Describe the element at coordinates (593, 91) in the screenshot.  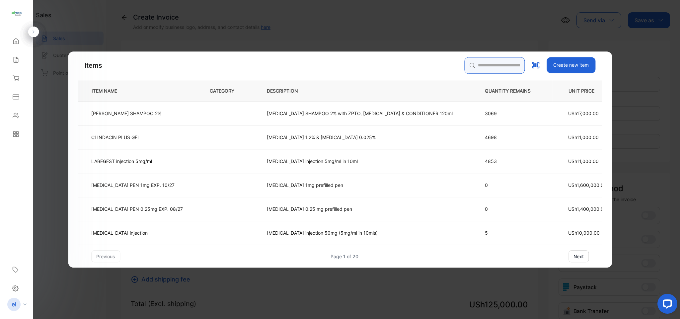
I see `p: UNIT PRICE` at that location.